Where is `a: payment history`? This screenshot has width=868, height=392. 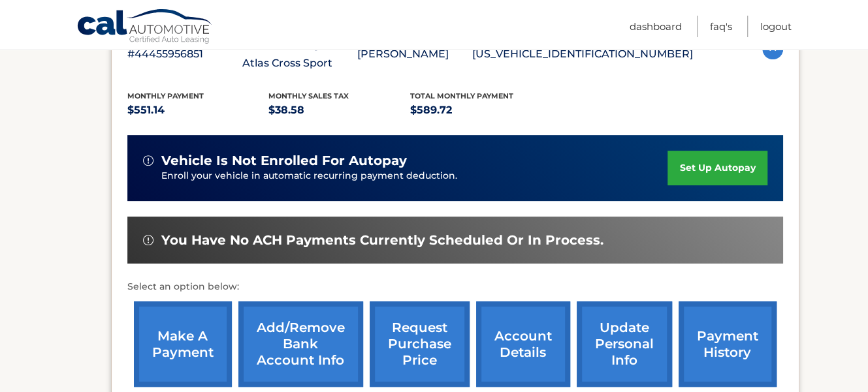 a: payment history is located at coordinates (727, 344).